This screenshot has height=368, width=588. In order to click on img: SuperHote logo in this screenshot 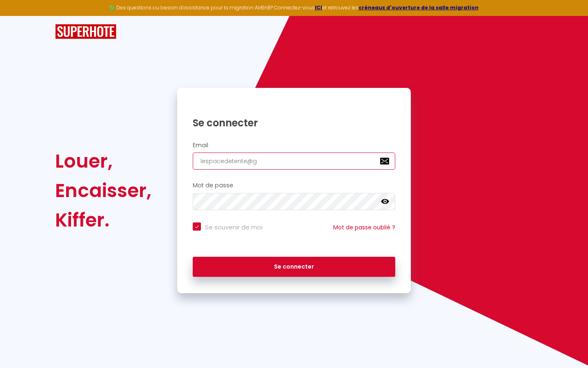, I will do `click(86, 31)`.